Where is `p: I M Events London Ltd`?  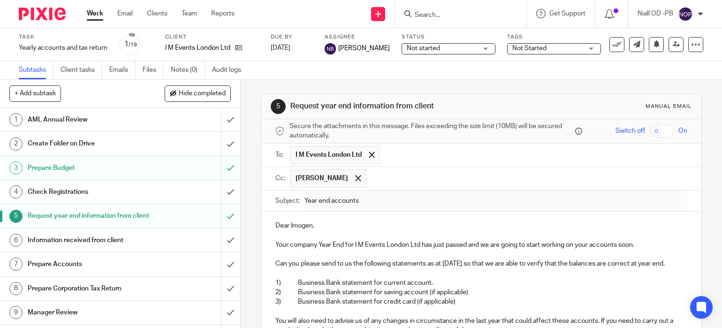 p: I M Events London Ltd is located at coordinates (197, 48).